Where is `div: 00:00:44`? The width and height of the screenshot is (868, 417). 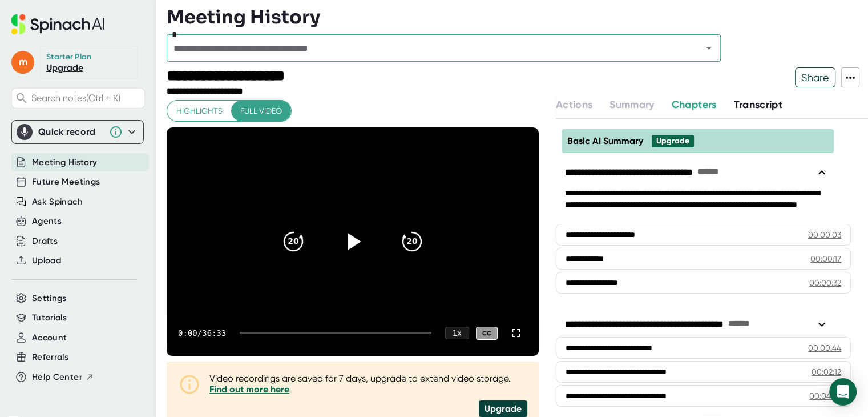 div: 00:00:44 is located at coordinates (825, 348).